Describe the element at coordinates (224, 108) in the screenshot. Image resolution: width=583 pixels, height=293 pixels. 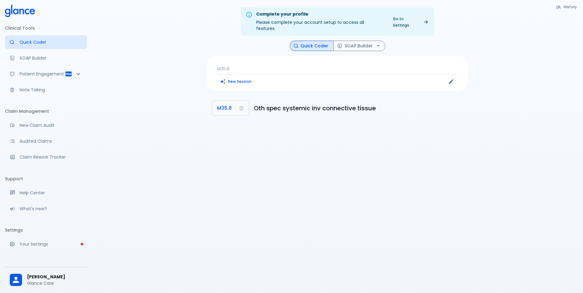
I see `span: M35.8` at that location.